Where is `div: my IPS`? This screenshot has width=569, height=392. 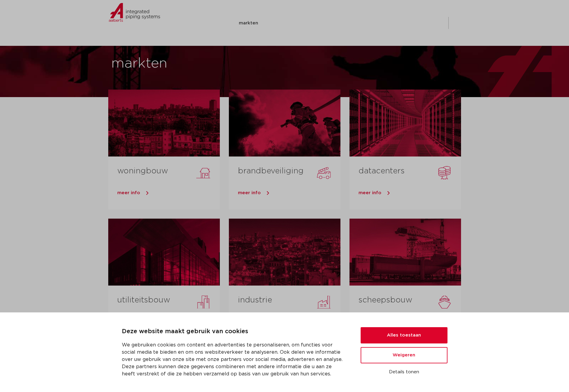 div: my IPS is located at coordinates (437, 23).